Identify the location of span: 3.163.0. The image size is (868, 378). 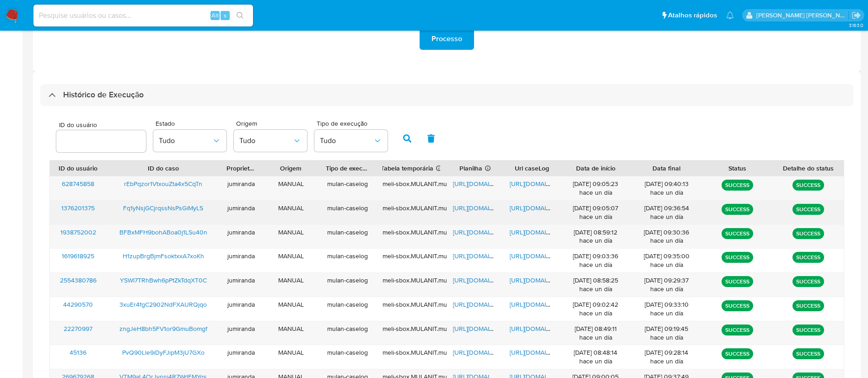
(856, 25).